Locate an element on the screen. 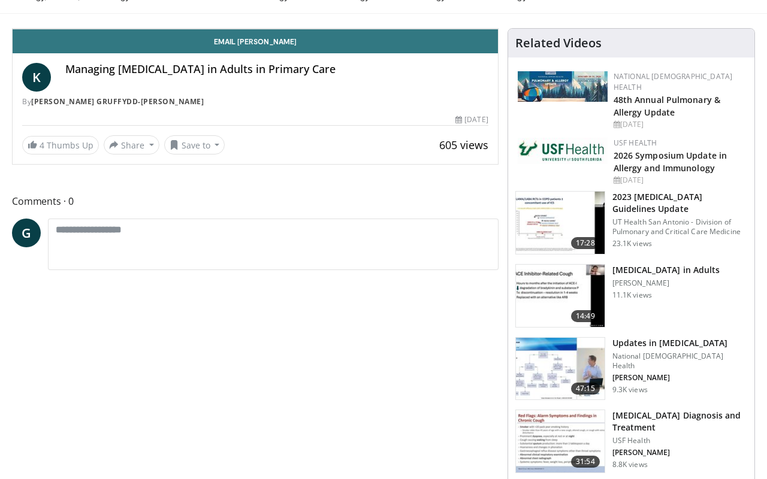 The width and height of the screenshot is (767, 479). span: 47:15 is located at coordinates (585, 389).